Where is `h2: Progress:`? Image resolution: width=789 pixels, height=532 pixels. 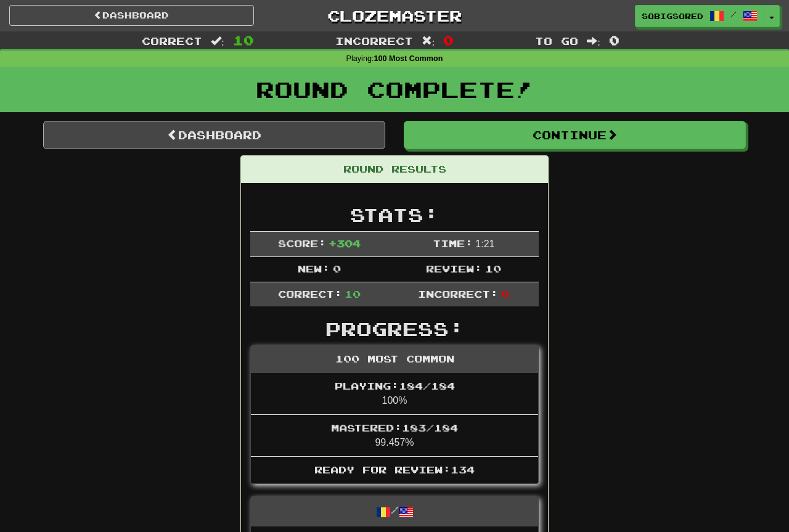 h2: Progress: is located at coordinates (394, 328).